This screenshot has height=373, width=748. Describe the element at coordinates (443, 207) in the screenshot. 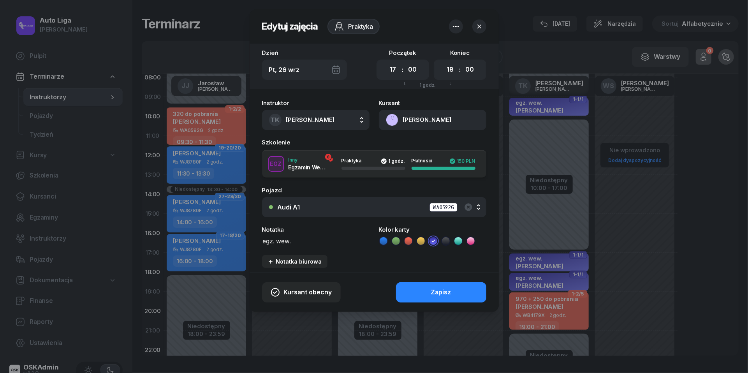

I see `div: WA0592G` at that location.